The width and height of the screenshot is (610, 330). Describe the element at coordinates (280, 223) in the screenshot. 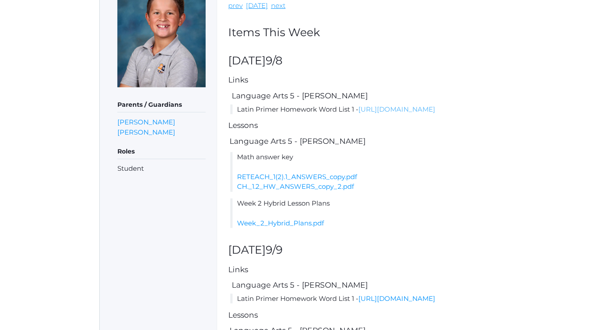

I see `a: Week_2_Hybrid_Plans.pdf` at that location.